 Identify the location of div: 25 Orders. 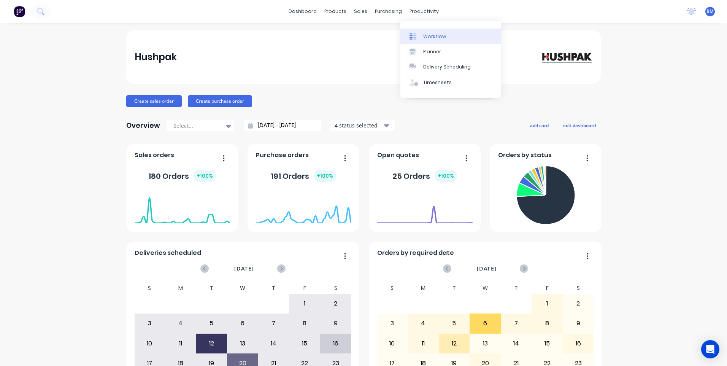
(425, 176).